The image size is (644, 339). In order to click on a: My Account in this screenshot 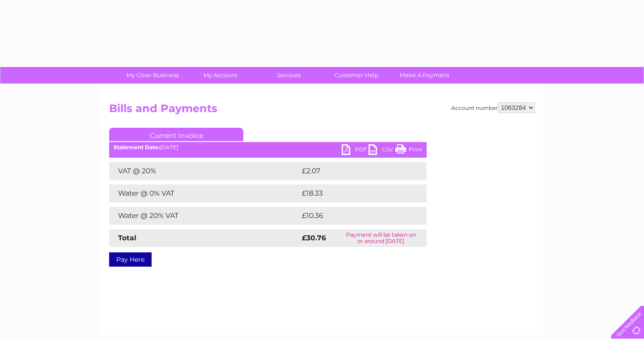, I will do `click(221, 75)`.